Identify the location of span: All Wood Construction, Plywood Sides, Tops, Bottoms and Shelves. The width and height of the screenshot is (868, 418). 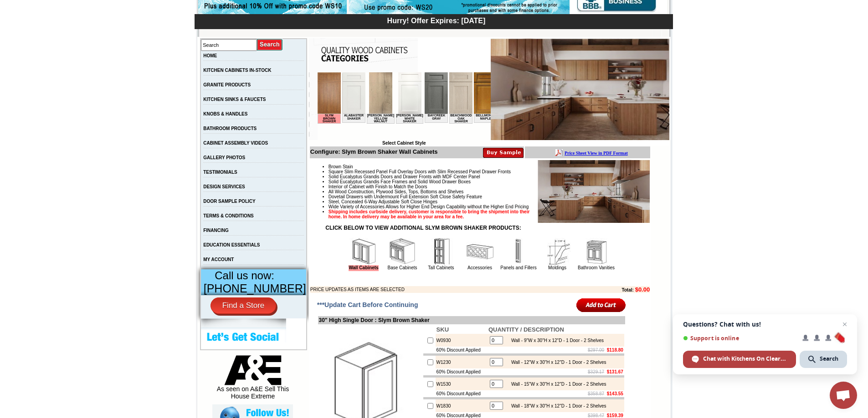
(396, 192).